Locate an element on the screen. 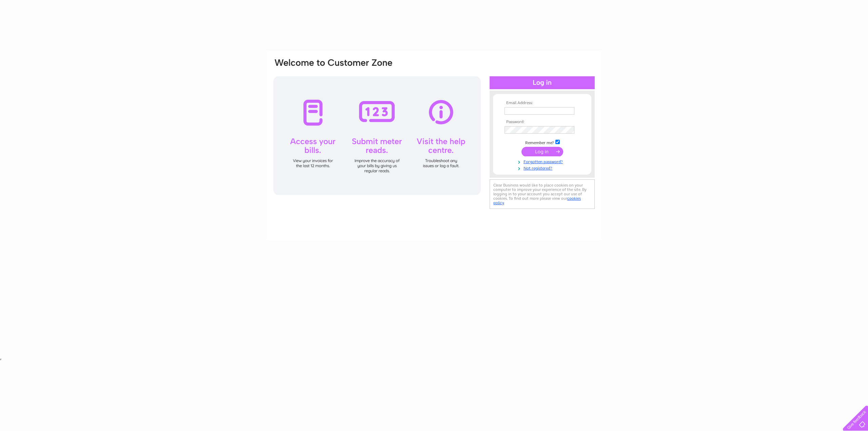 This screenshot has height=431, width=868. a: Not registered? is located at coordinates (543, 167).